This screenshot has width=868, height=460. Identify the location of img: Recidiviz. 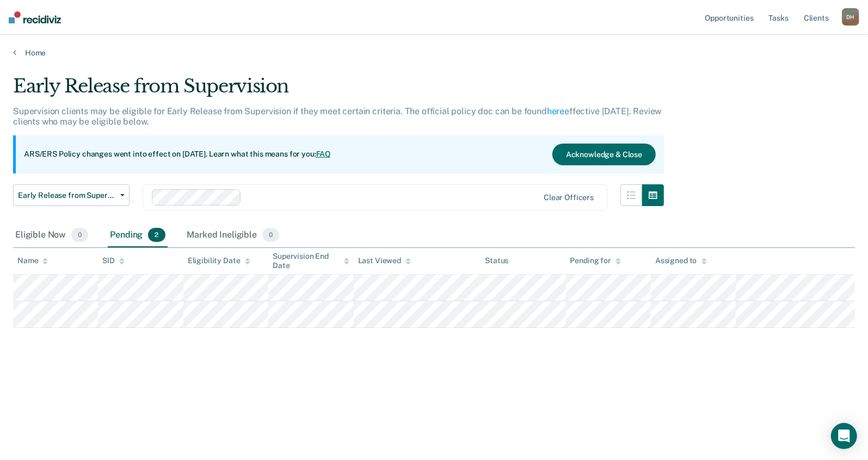
(35, 17).